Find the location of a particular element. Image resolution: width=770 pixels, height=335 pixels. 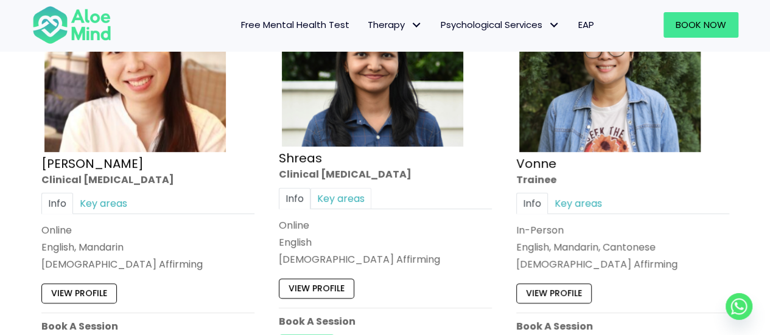

a: EAP is located at coordinates (586, 25).